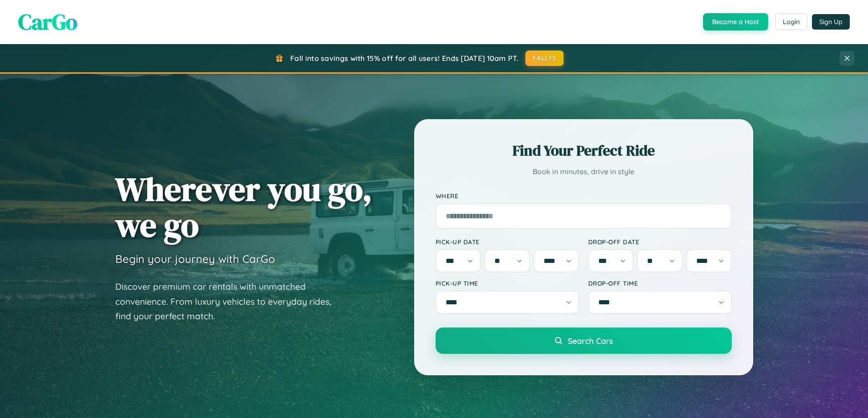  What do you see at coordinates (590, 341) in the screenshot?
I see `span: Search Cars` at bounding box center [590, 341].